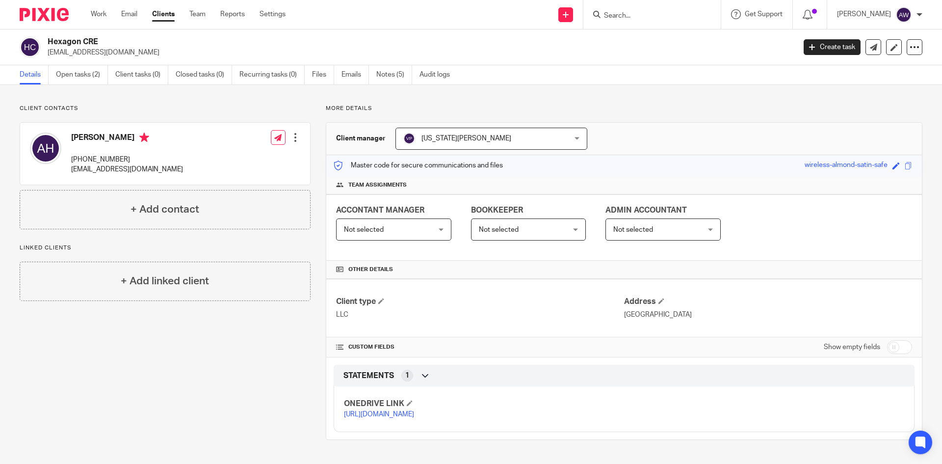 This screenshot has height=464, width=942. Describe the element at coordinates (380, 210) in the screenshot. I see `span: ACCONTANT MANAGER` at that location.